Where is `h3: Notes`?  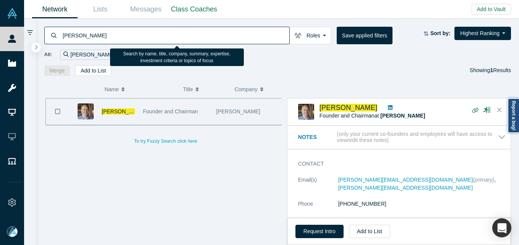
h3: Notes is located at coordinates (317, 137).